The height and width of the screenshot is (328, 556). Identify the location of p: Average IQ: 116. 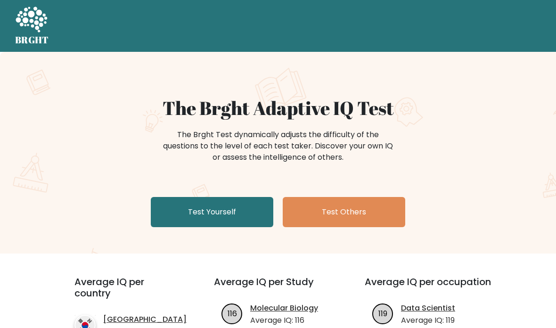
(284, 320).